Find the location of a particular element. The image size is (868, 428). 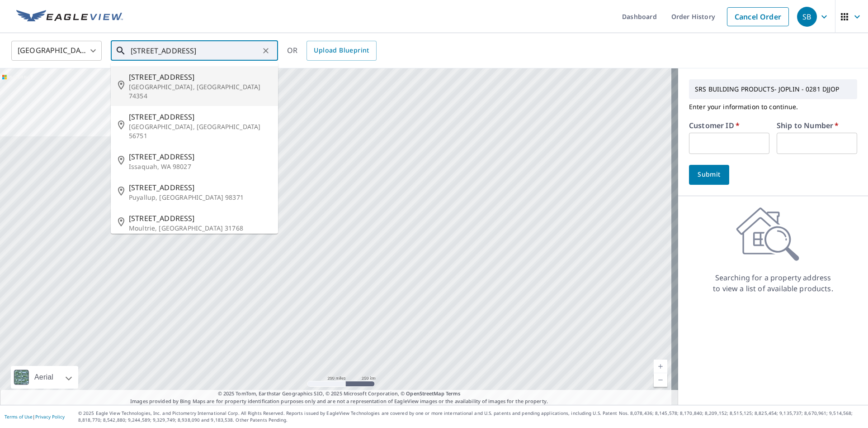

p: Searching for a property address to view a list of available products. is located at coordinates (773, 283).